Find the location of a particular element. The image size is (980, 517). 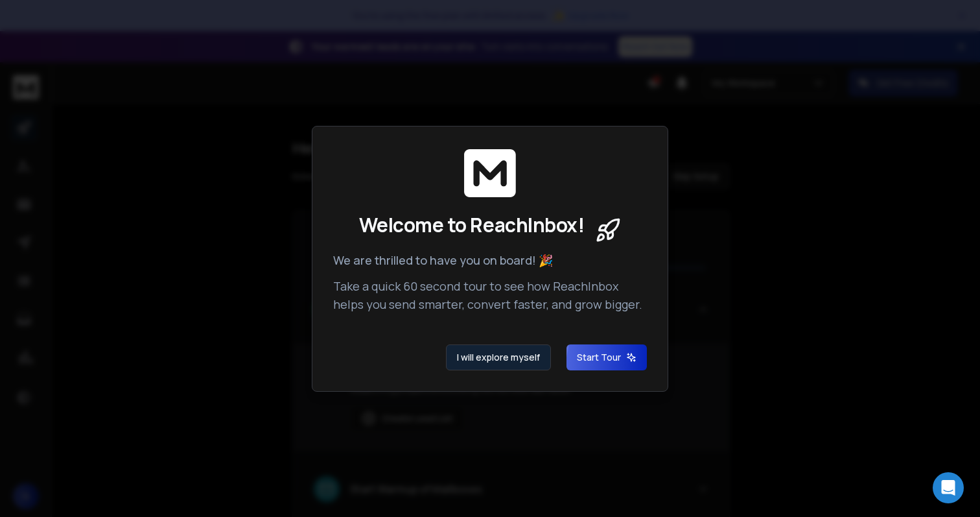

span: Welcome to ReachInbox! is located at coordinates (471, 225).